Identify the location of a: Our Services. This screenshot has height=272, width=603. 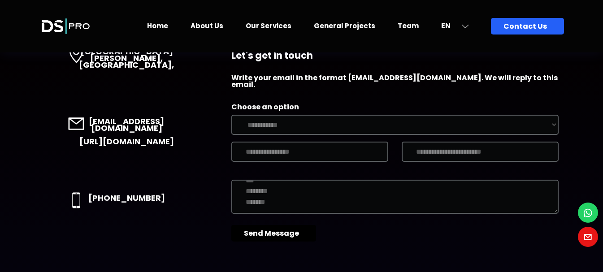
(268, 26).